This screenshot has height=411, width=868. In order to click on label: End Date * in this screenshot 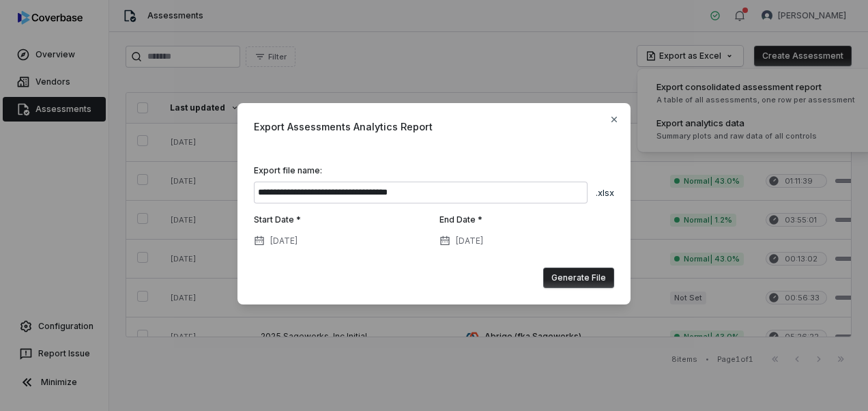, I will do `click(460, 220)`.